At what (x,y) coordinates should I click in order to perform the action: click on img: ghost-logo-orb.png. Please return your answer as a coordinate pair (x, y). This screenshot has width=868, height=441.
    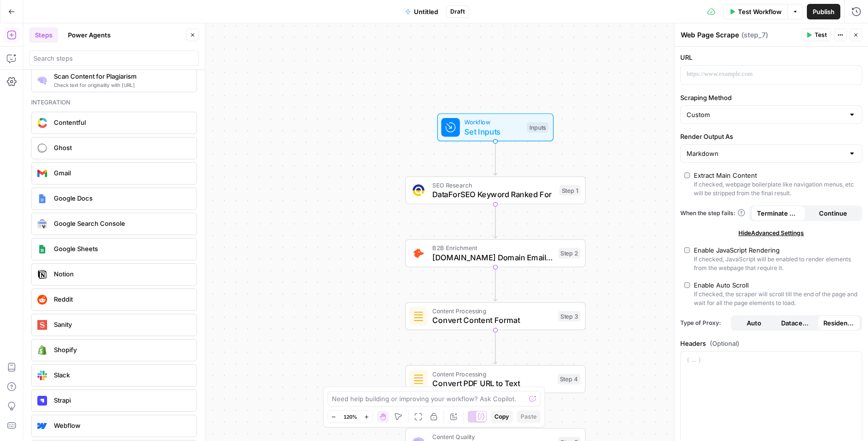
    Looking at the image, I should click on (42, 148).